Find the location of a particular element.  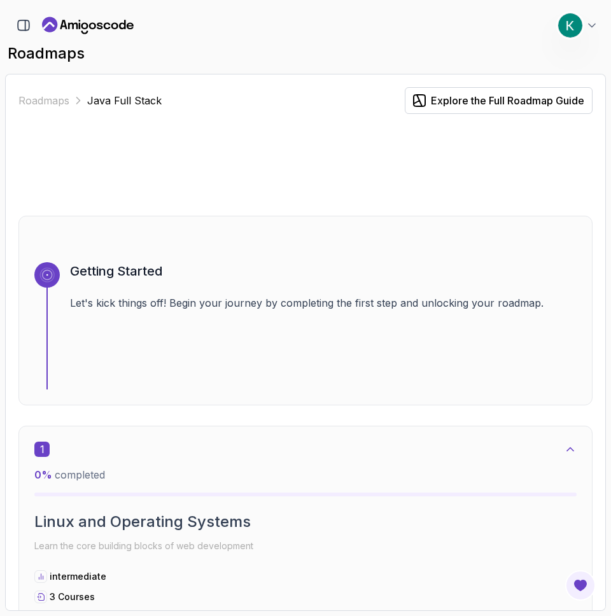

div: Explore the Full Roadmap Guide is located at coordinates (507, 101).